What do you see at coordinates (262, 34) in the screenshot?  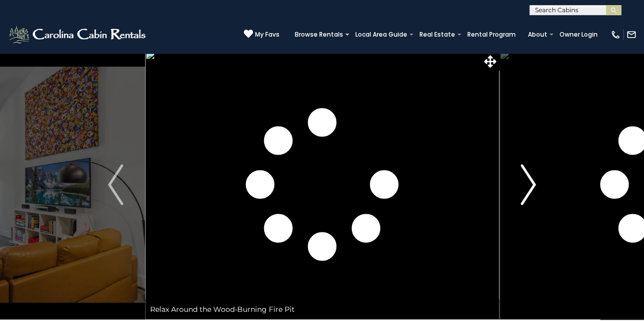 I see `a: My Favs` at bounding box center [262, 34].